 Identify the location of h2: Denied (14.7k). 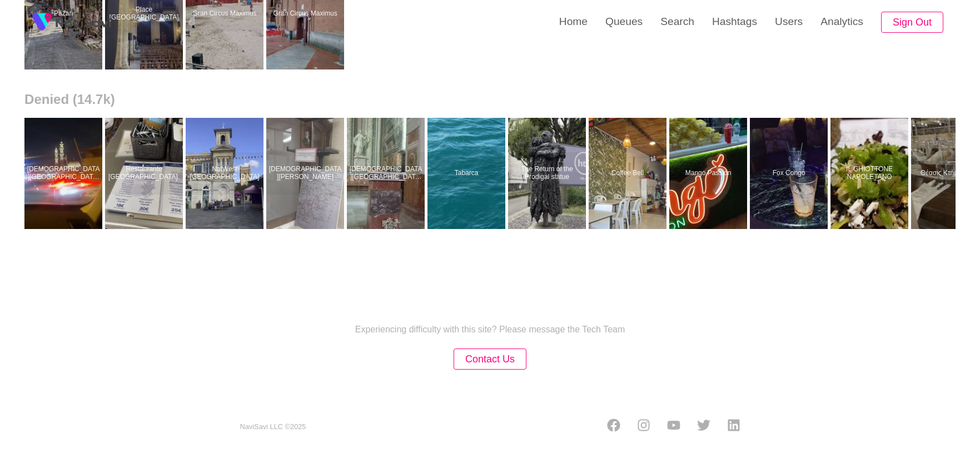
(490, 99).